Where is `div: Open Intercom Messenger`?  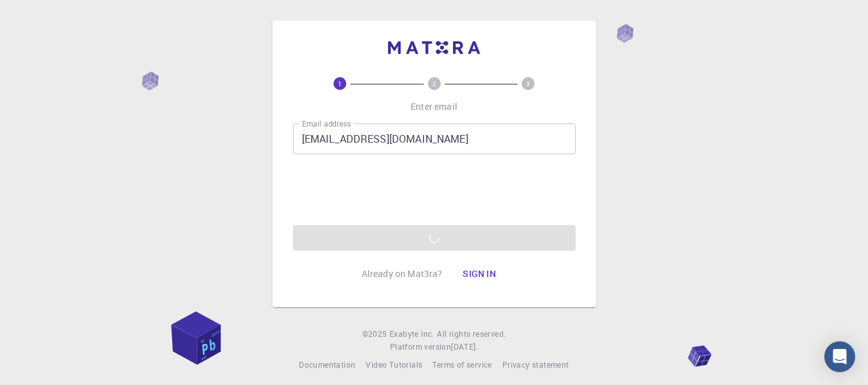 div: Open Intercom Messenger is located at coordinates (840, 357).